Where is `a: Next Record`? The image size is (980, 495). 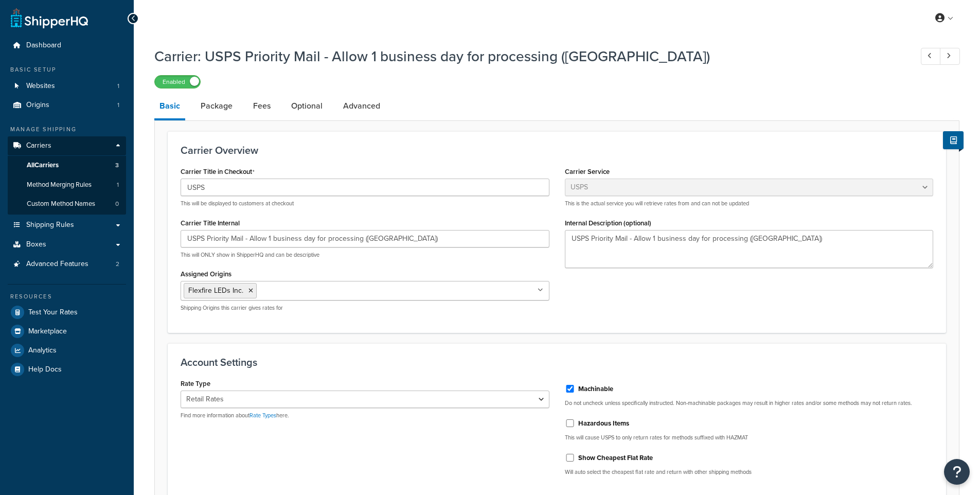
a: Next Record is located at coordinates (949, 56).